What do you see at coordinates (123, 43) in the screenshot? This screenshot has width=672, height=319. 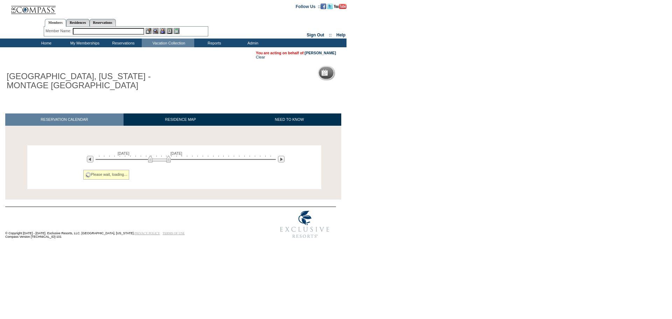 I see `td: Reservations` at bounding box center [123, 43].